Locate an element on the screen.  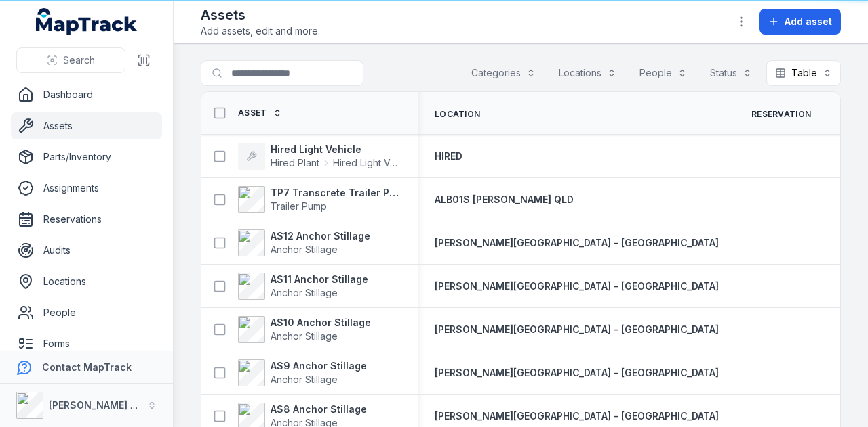
a: MapTrack is located at coordinates (86, 21).